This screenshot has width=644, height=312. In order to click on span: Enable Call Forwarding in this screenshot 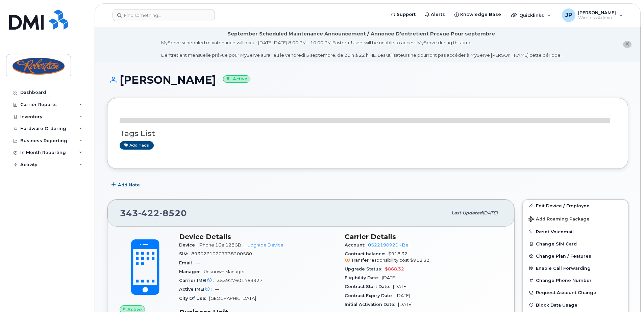, I will do `click(563, 268)`.